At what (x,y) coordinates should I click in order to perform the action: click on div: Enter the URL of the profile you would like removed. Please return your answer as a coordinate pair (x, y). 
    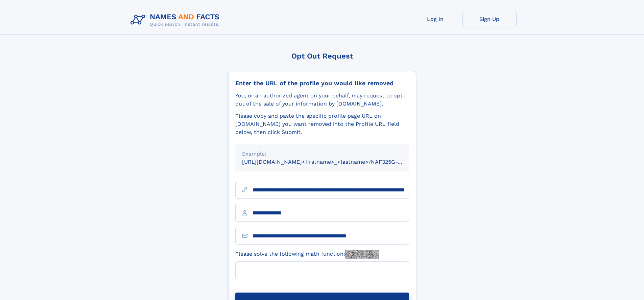
    Looking at the image, I should click on (322, 83).